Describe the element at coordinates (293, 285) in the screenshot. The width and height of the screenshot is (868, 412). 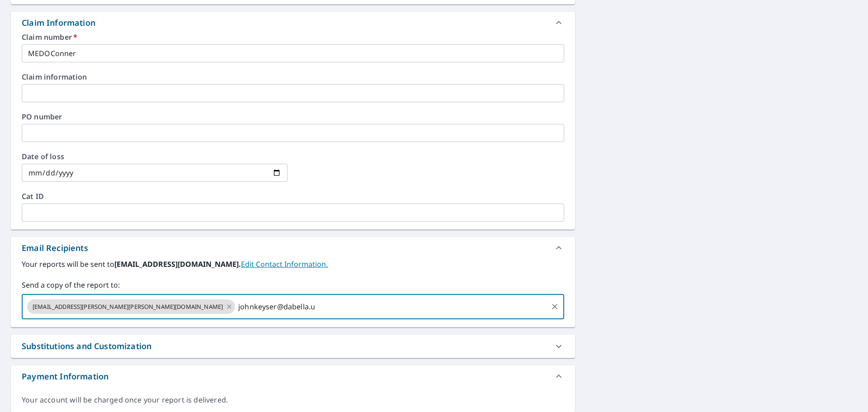
I see `label: Send a copy of the report to:` at that location.